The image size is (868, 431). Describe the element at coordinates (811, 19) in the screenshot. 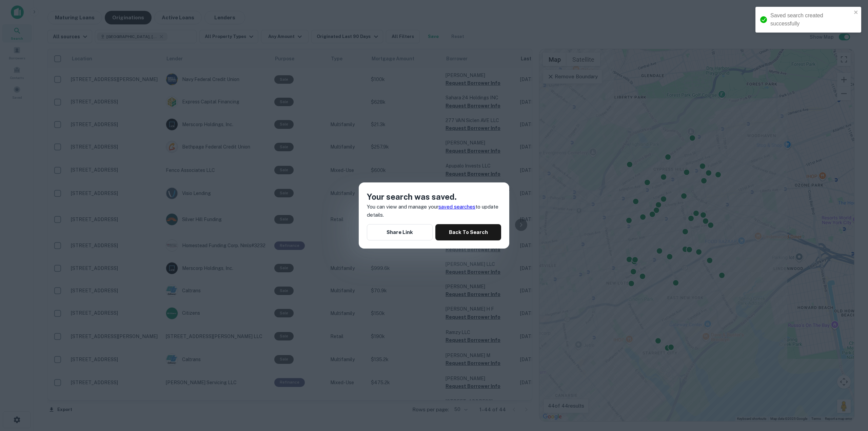

I see `div: Saved search created successfully` at that location.